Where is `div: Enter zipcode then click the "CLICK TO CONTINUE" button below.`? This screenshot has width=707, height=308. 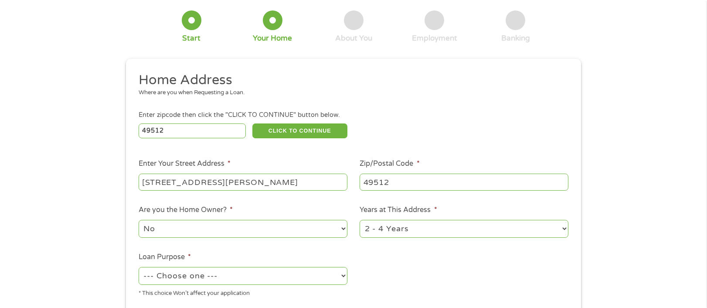
div: Enter zipcode then click the "CLICK TO CONTINUE" button below. is located at coordinates (354, 115).